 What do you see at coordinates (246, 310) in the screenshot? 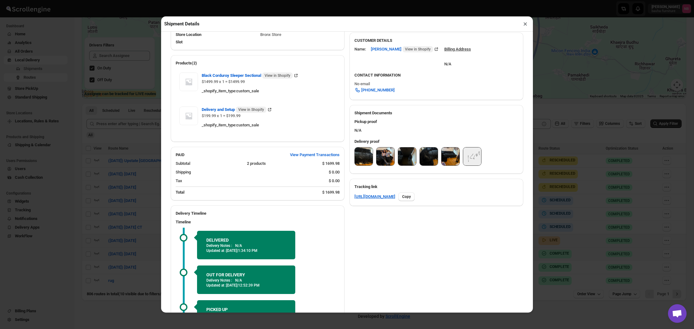
I see `h2: PICKED UP` at bounding box center [246, 310].